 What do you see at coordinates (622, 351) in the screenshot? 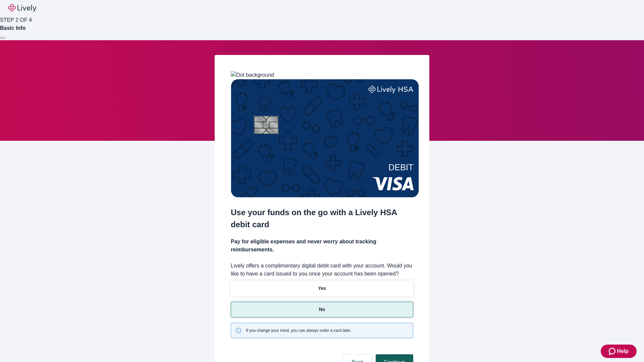
I see `span: Help` at bounding box center [622, 351].